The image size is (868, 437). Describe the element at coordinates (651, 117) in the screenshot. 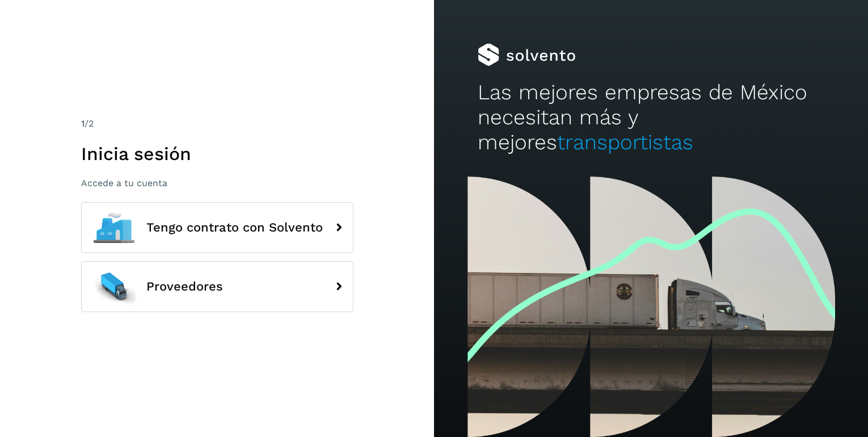

I see `h2: Las mejores empresas de México necesitan más y mejores` at that location.